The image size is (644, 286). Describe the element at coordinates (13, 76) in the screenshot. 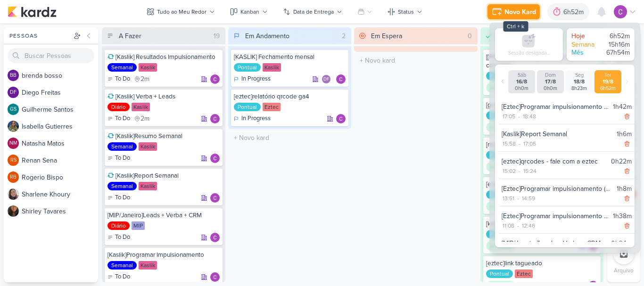

I see `p: bb` at that location.